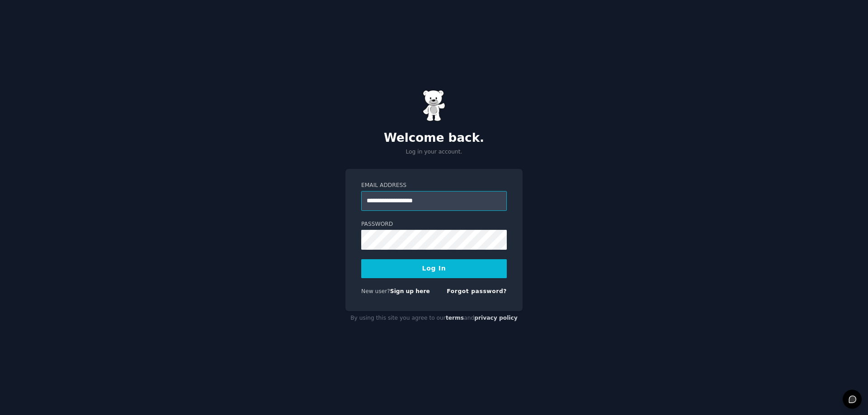  Describe the element at coordinates (376, 292) in the screenshot. I see `span: New user?` at that location.